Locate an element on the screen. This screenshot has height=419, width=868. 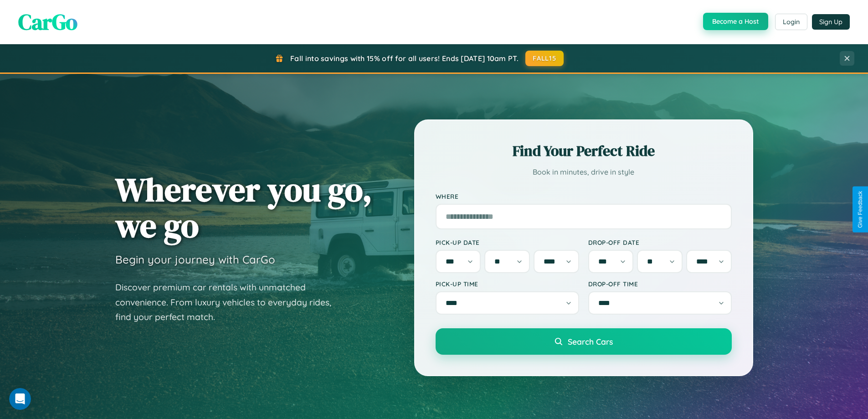
h3: Begin your journey with CarGo is located at coordinates (195, 259).